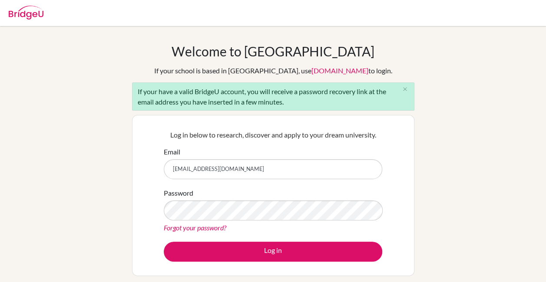  What do you see at coordinates (195, 228) in the screenshot?
I see `a: Forgot your password?` at bounding box center [195, 228].